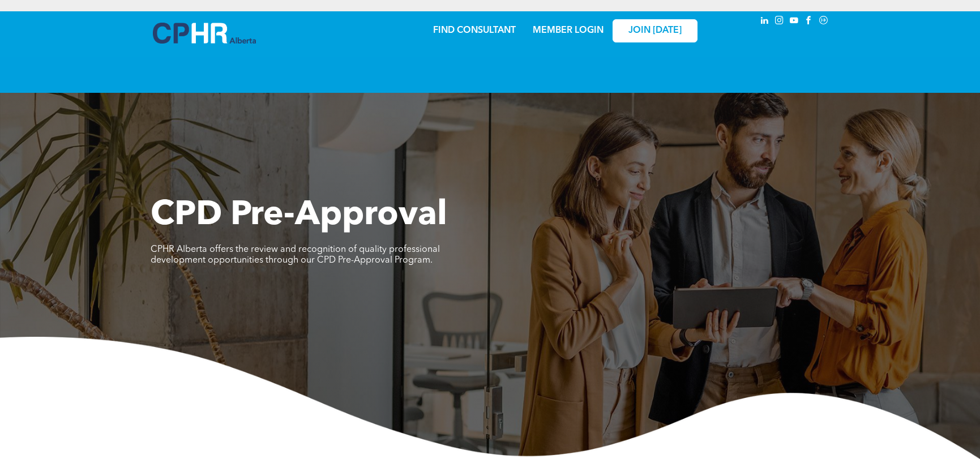  Describe the element at coordinates (299, 215) in the screenshot. I see `span: CPD Pre-Approval` at that location.